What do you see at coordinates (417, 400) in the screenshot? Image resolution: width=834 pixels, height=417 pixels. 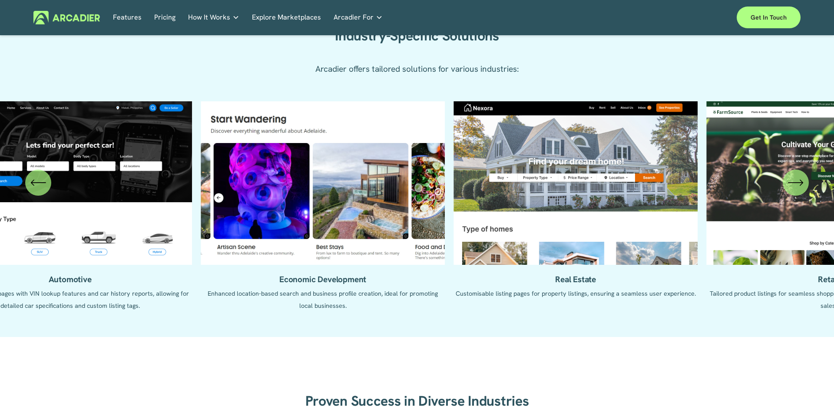 I see `strong: Proven Success in Diverse Industries` at bounding box center [417, 400].